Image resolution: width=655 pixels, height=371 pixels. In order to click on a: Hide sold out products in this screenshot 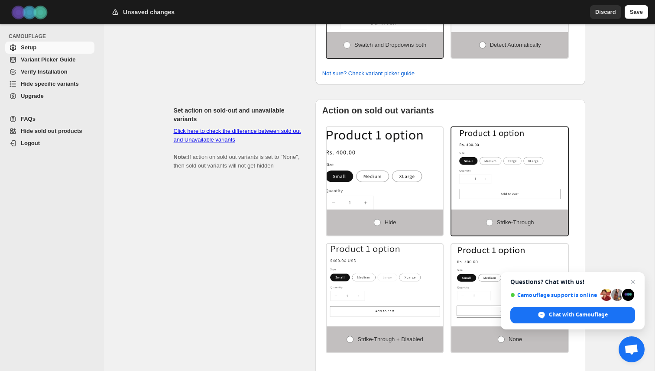, I will do `click(50, 131)`.